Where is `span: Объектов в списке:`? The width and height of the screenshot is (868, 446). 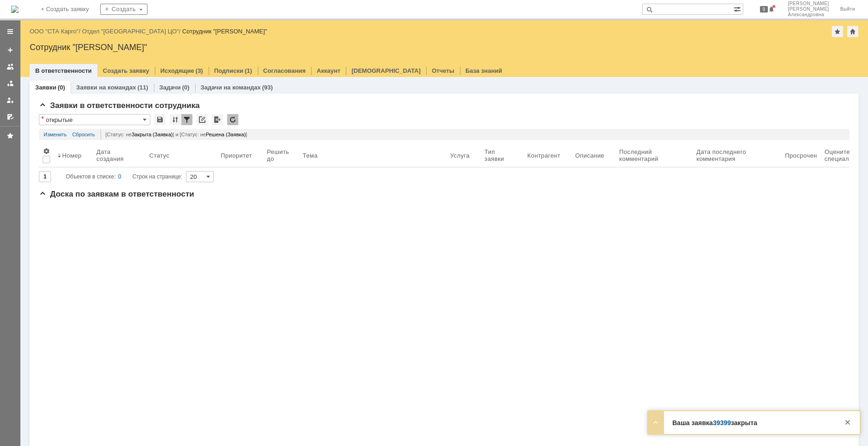 span: Объектов в списке: is located at coordinates (90, 176).